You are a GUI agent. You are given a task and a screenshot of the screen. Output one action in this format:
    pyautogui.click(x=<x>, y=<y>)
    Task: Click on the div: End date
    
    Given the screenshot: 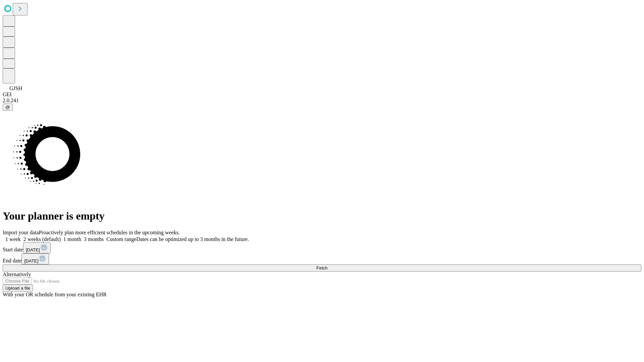 What is the action you would take?
    pyautogui.click(x=322, y=259)
    